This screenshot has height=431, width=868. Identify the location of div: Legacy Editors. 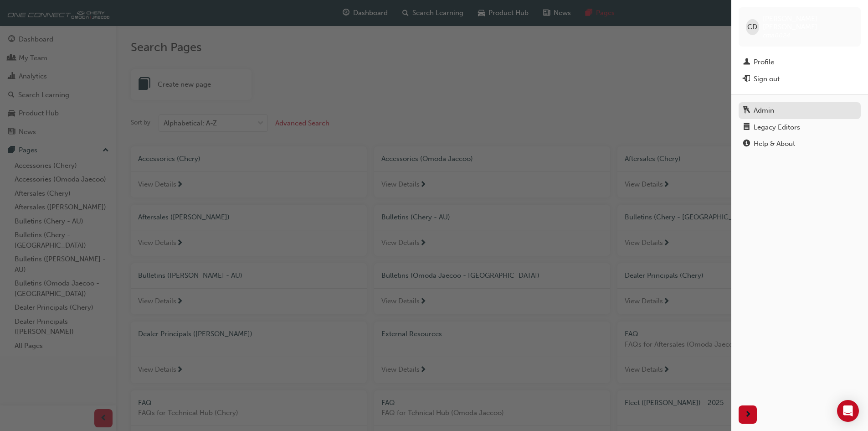
(777, 127).